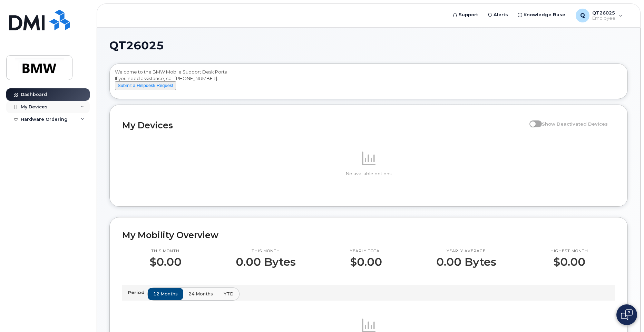 Image resolution: width=644 pixels, height=332 pixels. What do you see at coordinates (369, 235) in the screenshot?
I see `h2: My Mobility Overview` at bounding box center [369, 235].